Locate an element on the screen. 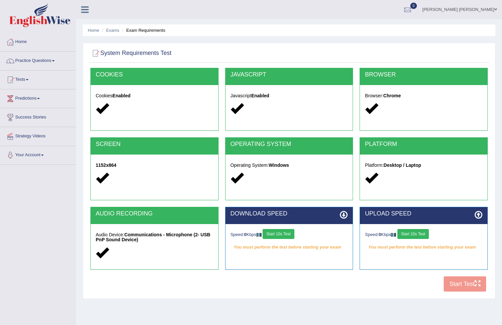 This screenshot has height=325, width=502. h2: UPLOAD SPEED is located at coordinates (423, 214).